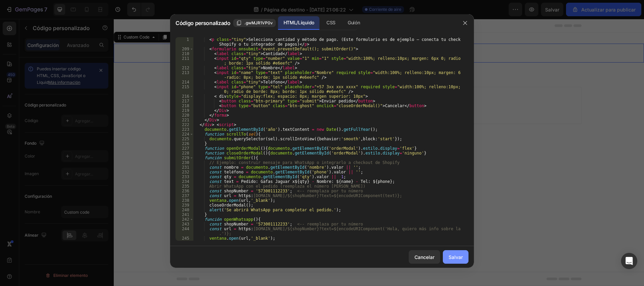 The height and width of the screenshot is (286, 644). I want to click on font: 214, so click(186, 82).